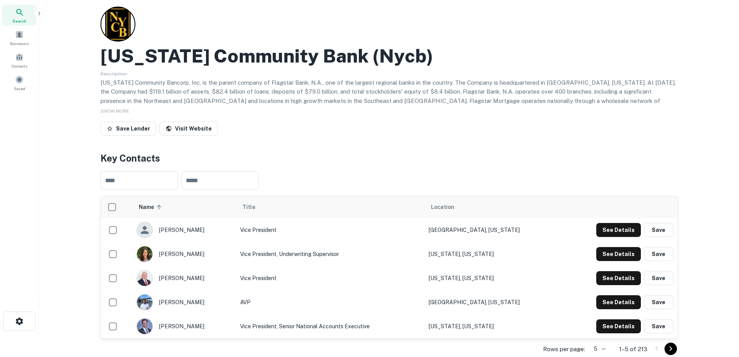  What do you see at coordinates (115, 111) in the screenshot?
I see `span: SHOW MORE` at bounding box center [115, 111].